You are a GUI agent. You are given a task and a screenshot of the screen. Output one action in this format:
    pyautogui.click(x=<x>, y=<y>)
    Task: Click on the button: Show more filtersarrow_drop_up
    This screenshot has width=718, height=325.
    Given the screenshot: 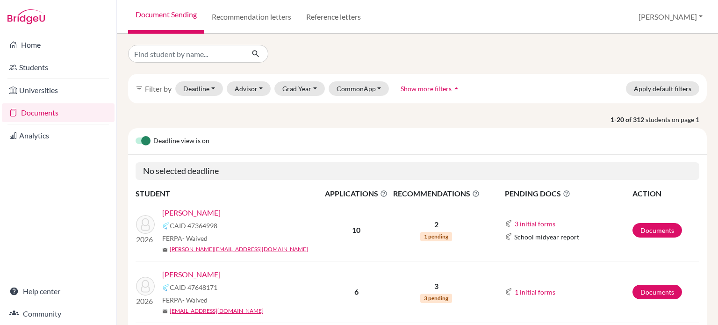 What is the action you would take?
    pyautogui.click(x=431, y=88)
    